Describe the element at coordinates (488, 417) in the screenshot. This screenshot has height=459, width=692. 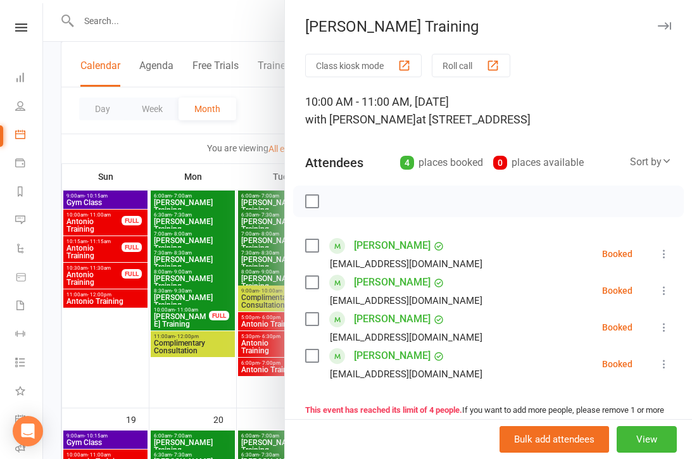
I see `div: If you want to add more people, please remove 1 or more attendees.` at that location.